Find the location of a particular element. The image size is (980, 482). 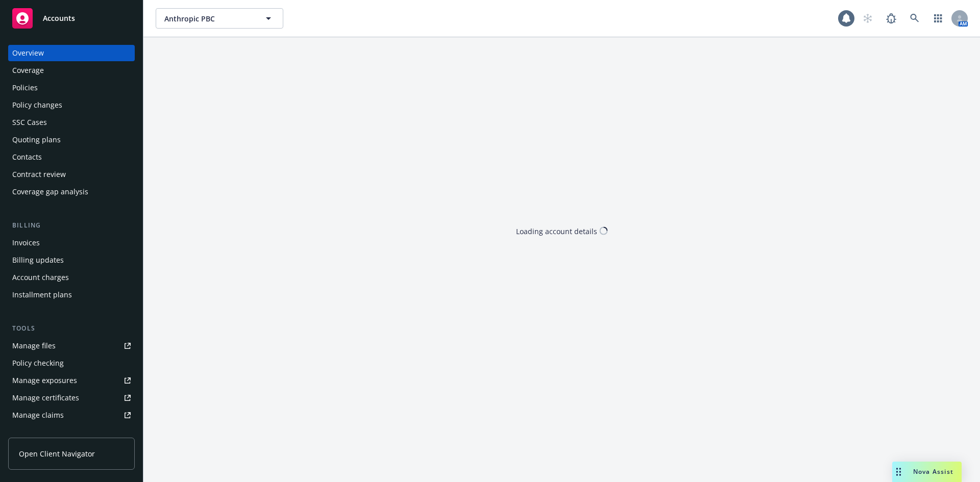

div: Coverage is located at coordinates (28, 71).